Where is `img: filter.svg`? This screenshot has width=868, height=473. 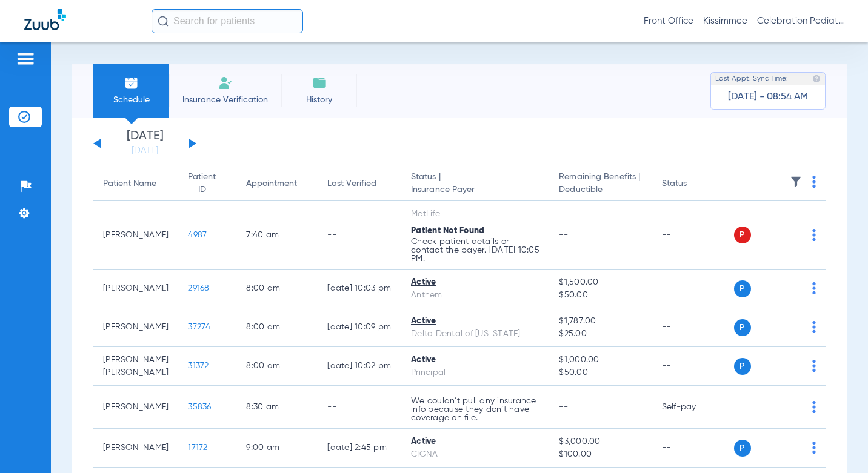 img: filter.svg is located at coordinates (796, 182).